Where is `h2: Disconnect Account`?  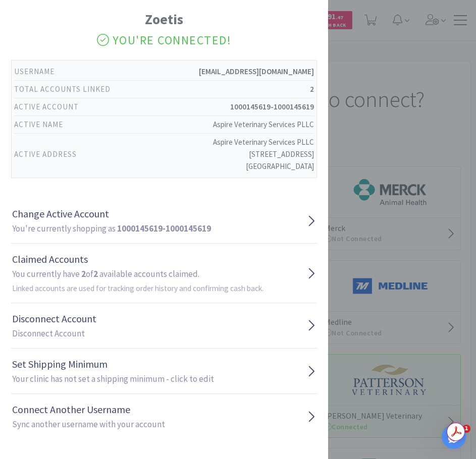
h2: Disconnect Account is located at coordinates (54, 334).